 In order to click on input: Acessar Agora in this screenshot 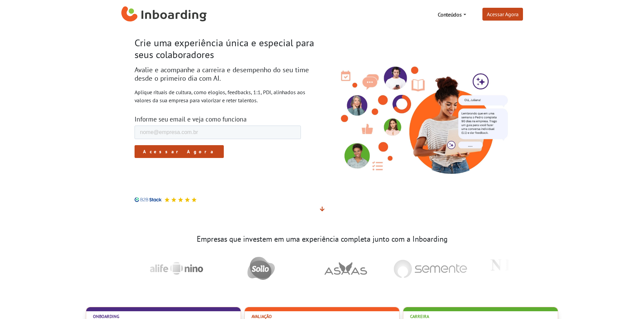, I will do `click(89, 34)`.